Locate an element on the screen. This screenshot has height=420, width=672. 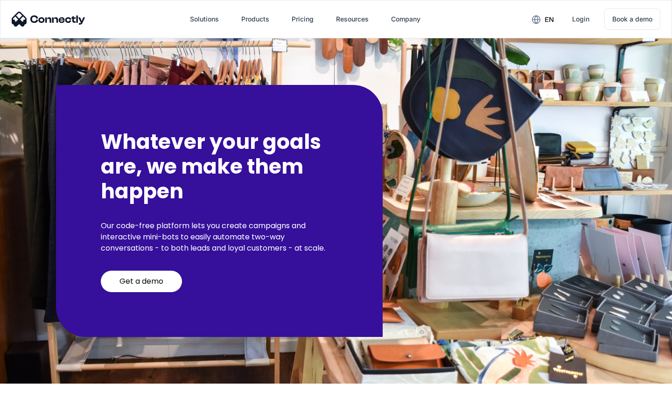
div: Login is located at coordinates (581, 19).